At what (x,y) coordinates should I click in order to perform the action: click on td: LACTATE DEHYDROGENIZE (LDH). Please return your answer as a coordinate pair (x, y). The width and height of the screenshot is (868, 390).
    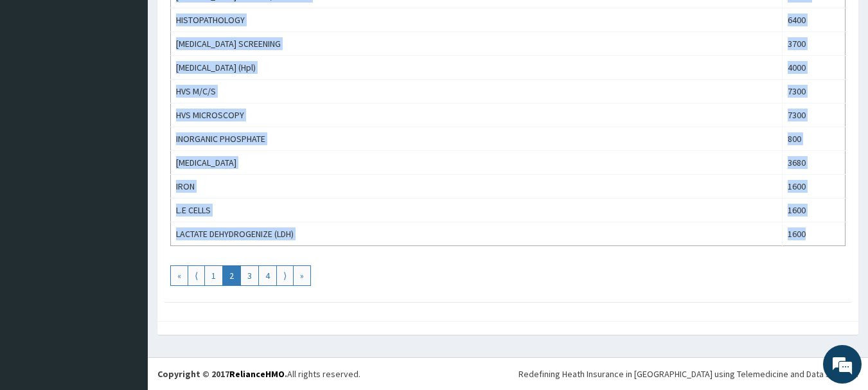
    Looking at the image, I should click on (477, 234).